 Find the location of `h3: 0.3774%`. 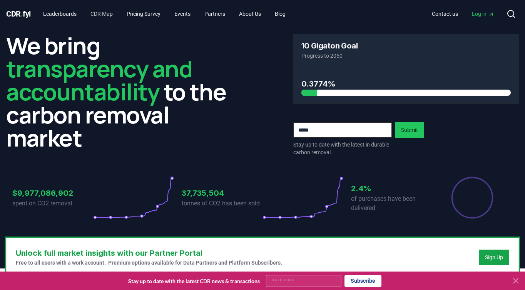

h3: 0.3774% is located at coordinates (406, 84).